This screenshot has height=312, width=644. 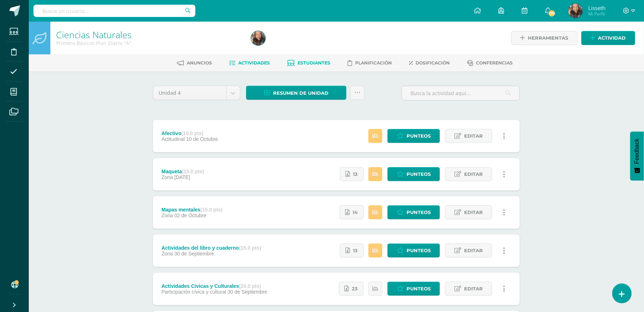 I want to click on div: Maqueta, so click(x=182, y=172).